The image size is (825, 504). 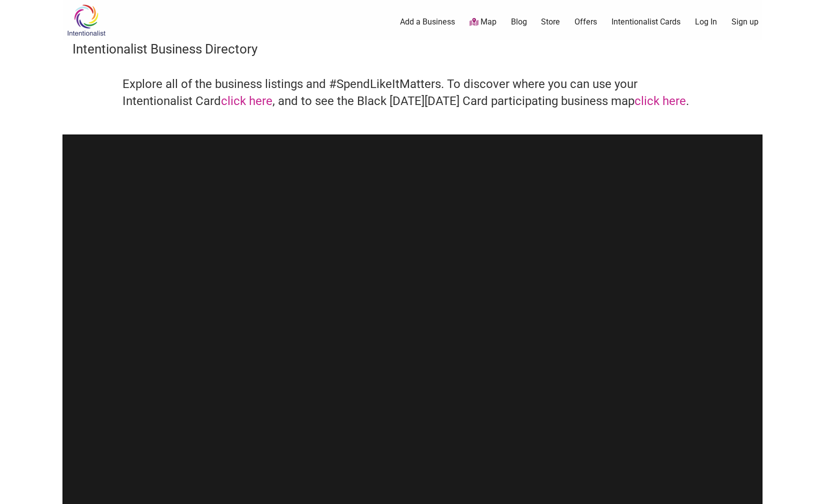 What do you see at coordinates (745, 22) in the screenshot?
I see `a: Sign up` at bounding box center [745, 22].